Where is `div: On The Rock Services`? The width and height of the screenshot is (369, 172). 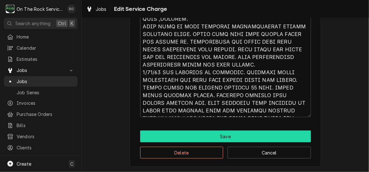 div: On The Rock Services is located at coordinates (40, 9).